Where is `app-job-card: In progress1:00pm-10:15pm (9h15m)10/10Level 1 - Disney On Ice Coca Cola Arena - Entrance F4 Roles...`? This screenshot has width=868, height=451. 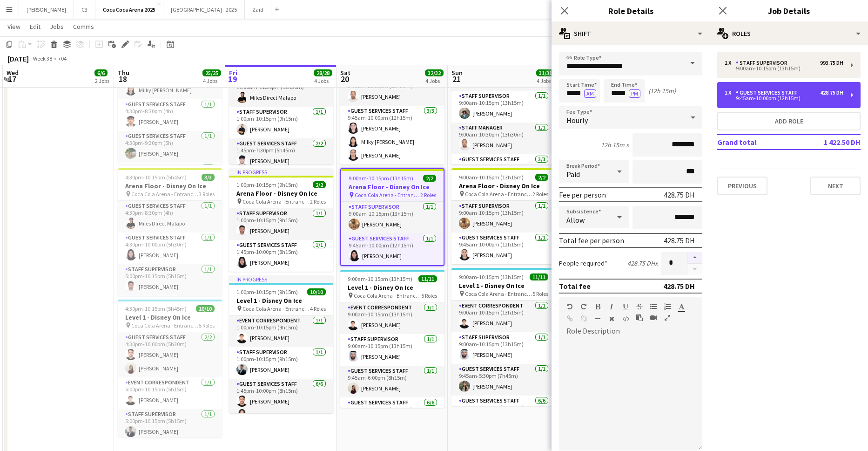 app-job-card: In progress1:00pm-10:15pm (9h15m)10/10Level 1 - Disney On Ice Coca Cola Arena - Entrance F4 Roles... is located at coordinates (281, 344).